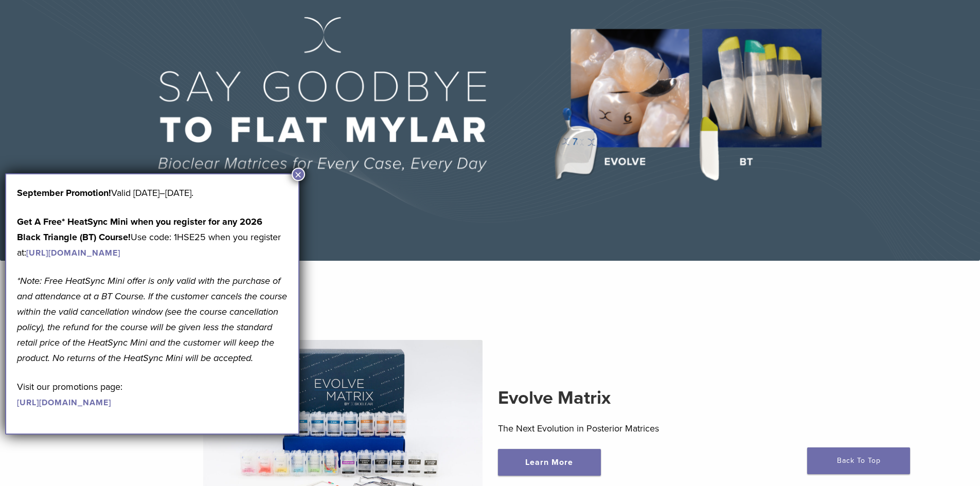  What do you see at coordinates (299, 175) in the screenshot?
I see `button: Close` at bounding box center [299, 175].